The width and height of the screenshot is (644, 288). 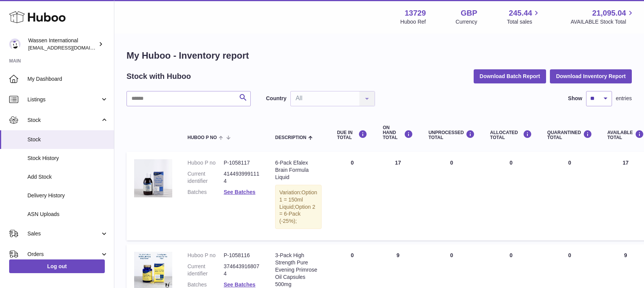 I want to click on span: Stock History, so click(x=68, y=158).